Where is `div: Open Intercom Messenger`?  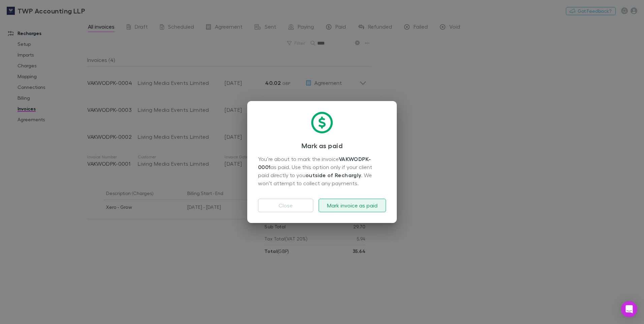 div: Open Intercom Messenger is located at coordinates (629, 309).